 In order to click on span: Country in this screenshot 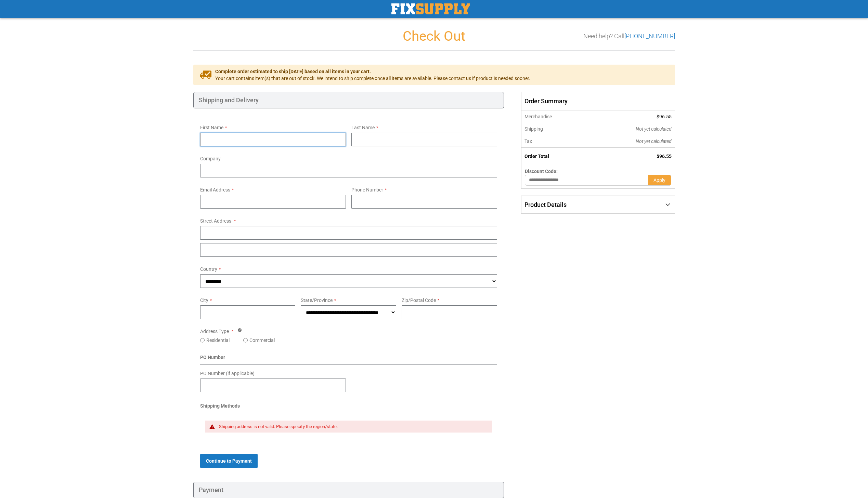, I will do `click(208, 269)`.